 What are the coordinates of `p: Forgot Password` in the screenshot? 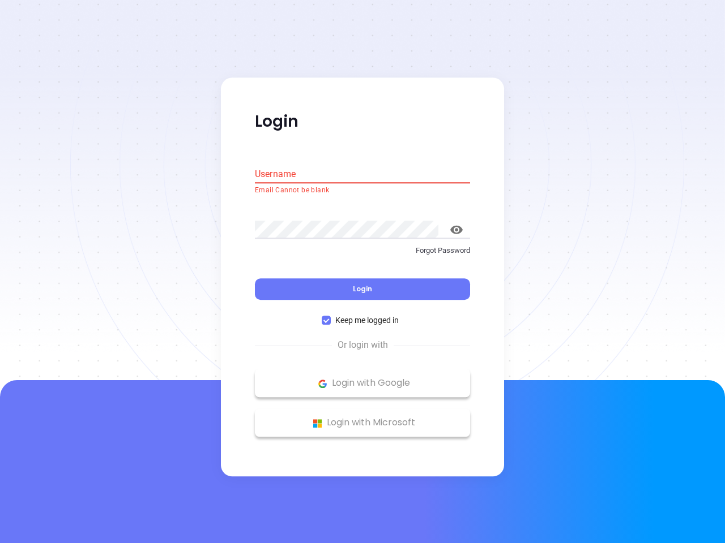 It's located at (362, 251).